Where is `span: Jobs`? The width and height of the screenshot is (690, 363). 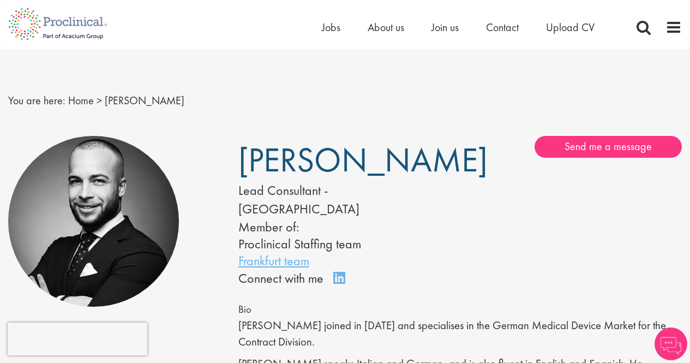 span: Jobs is located at coordinates (331, 27).